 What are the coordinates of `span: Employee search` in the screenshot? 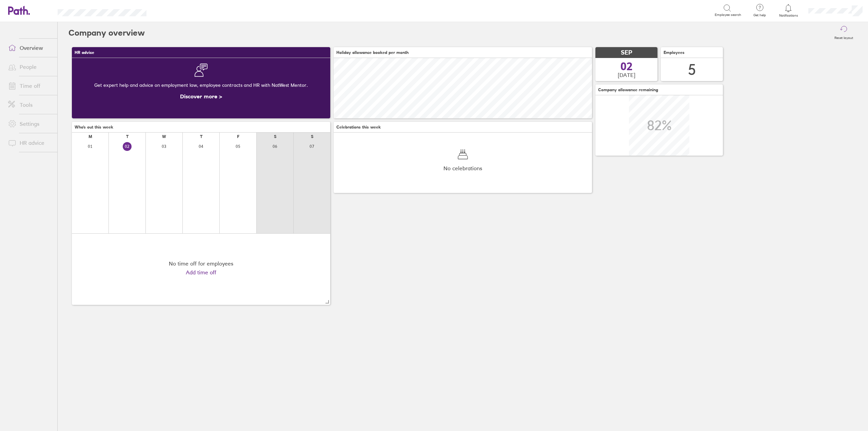 It's located at (728, 15).